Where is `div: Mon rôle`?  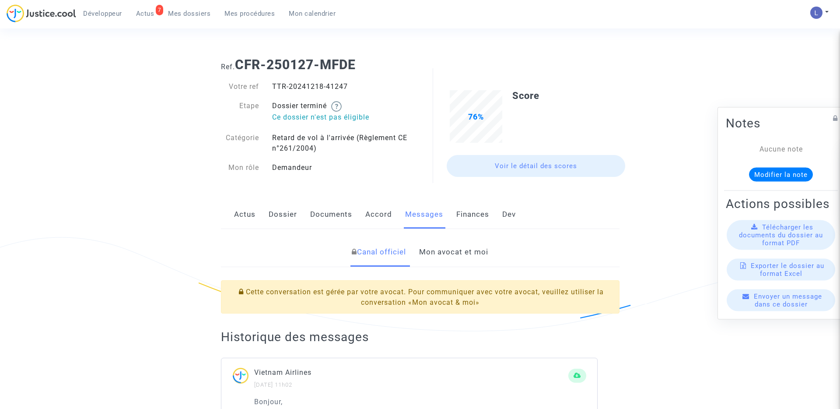 div: Mon rôle is located at coordinates (240, 168).